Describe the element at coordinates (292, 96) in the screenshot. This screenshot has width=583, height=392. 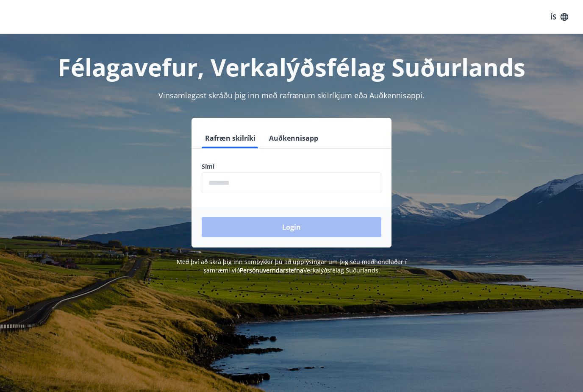
I see `span: Vinsamlegast skráðu þig inn með rafrænum skilríkjum eða Auðkennisappi.` at that location.